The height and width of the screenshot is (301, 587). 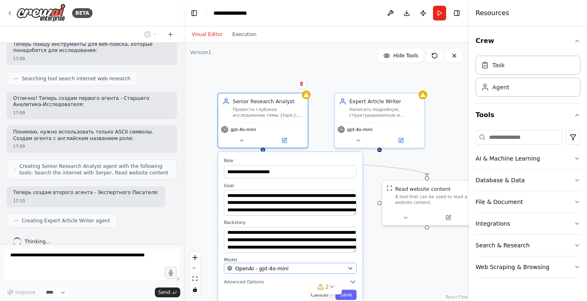 I want to click on span: 2, so click(x=327, y=287).